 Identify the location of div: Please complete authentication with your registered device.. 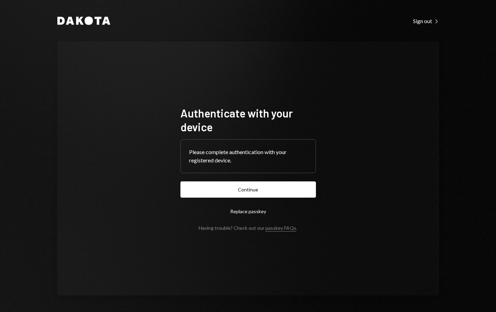
(248, 156).